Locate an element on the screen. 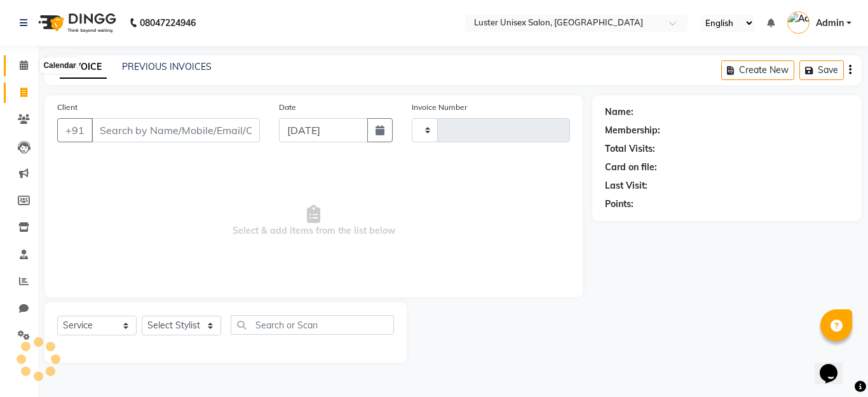 Image resolution: width=868 pixels, height=397 pixels. label: Invoice Number is located at coordinates (440, 108).